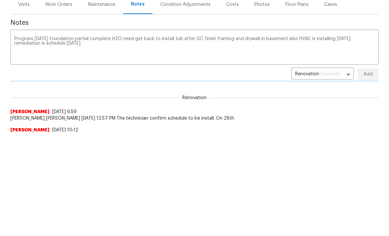 This screenshot has height=236, width=389. I want to click on div: Renovation (current), so click(323, 74).